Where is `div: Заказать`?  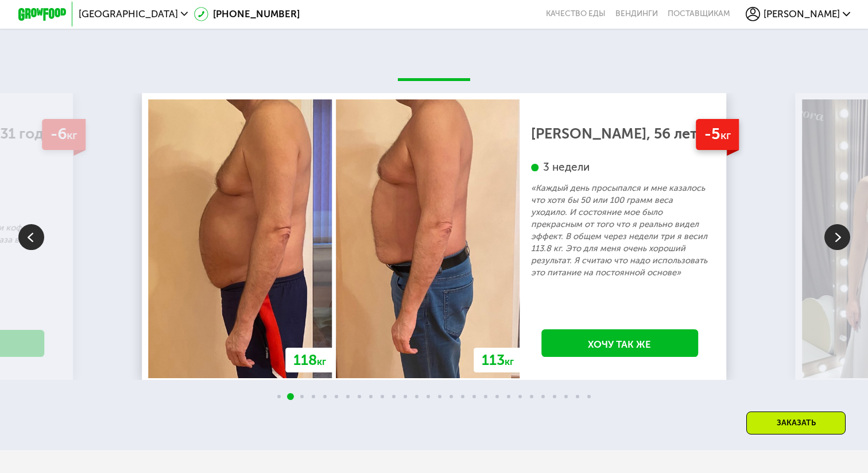
div: Заказать is located at coordinates (796, 423).